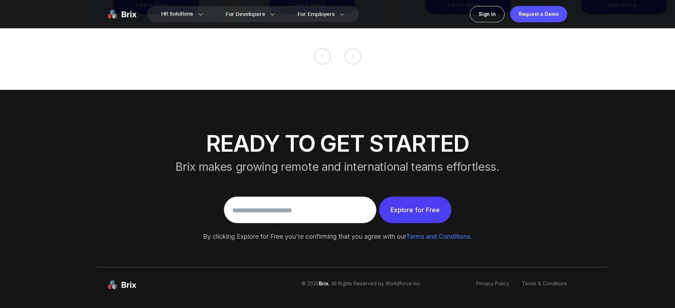 The height and width of the screenshot is (308, 675). Describe the element at coordinates (538, 14) in the screenshot. I see `div: Request a Demo` at that location.